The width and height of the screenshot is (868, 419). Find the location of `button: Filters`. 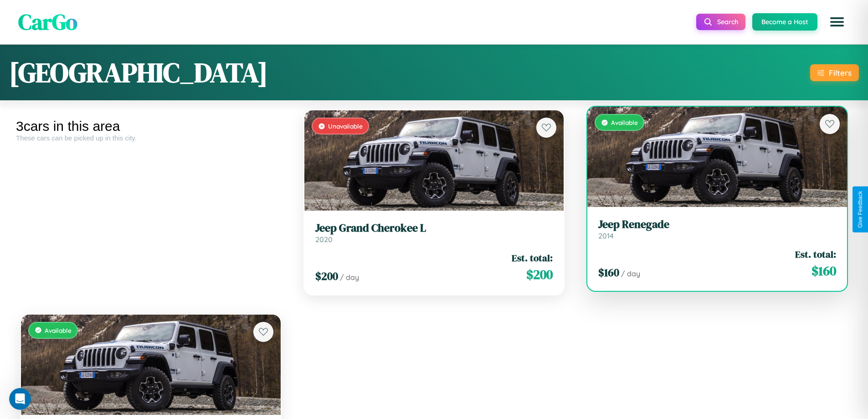

button: Filters is located at coordinates (834, 73).